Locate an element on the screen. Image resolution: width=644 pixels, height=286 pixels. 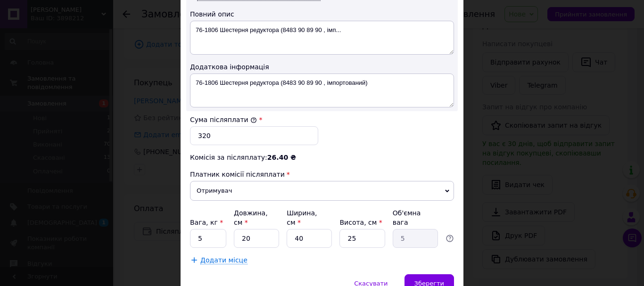
label: Довжина, см is located at coordinates (251, 218).